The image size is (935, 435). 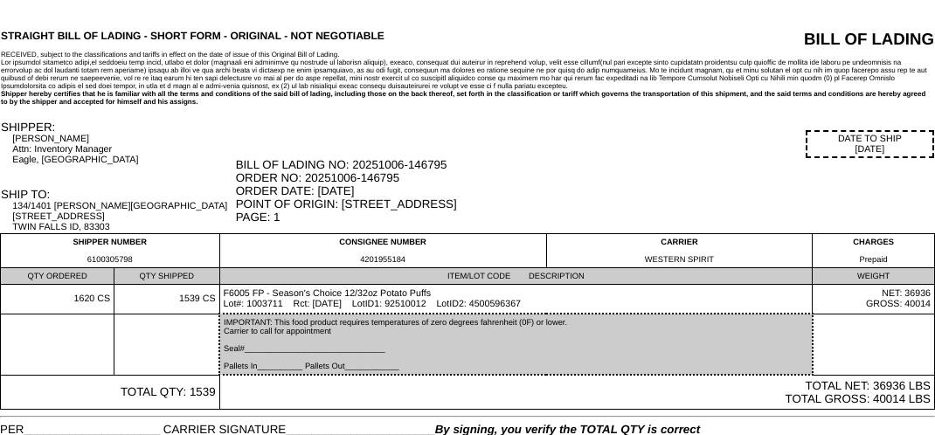 What do you see at coordinates (383, 251) in the screenshot?
I see `td: CONSIGNEE NUMBER` at bounding box center [383, 251].